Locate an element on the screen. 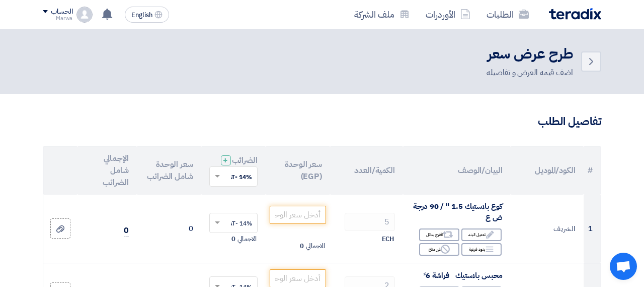 The image size is (644, 287). span: English is located at coordinates (142, 15).